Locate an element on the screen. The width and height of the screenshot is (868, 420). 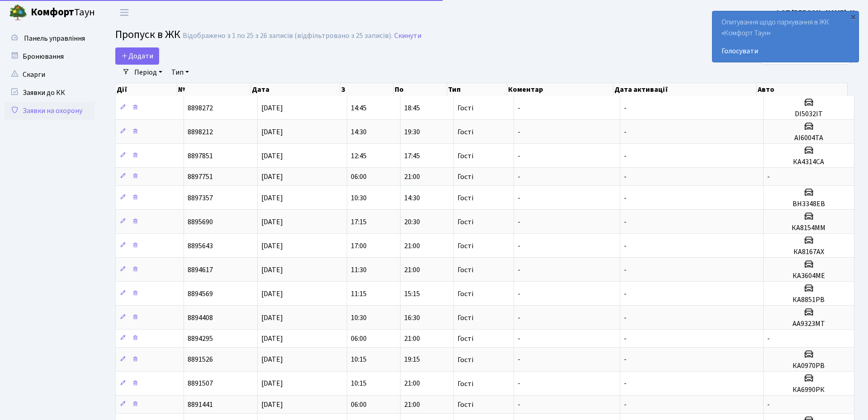
th: № is located at coordinates (214, 89).